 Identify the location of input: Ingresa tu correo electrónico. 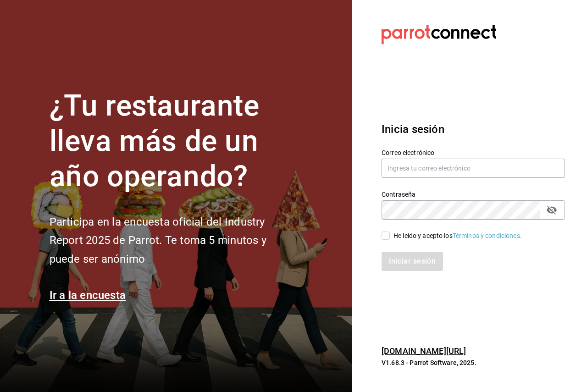
(473, 168).